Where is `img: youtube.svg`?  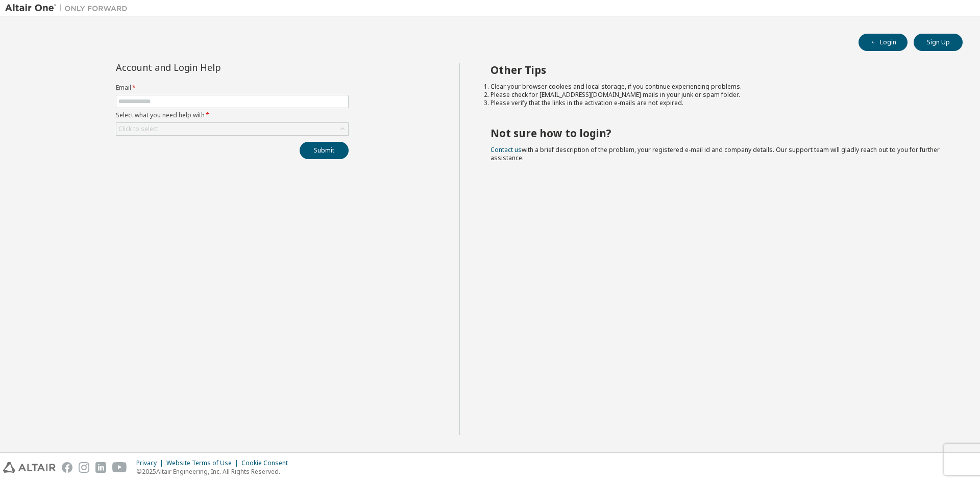
img: youtube.svg is located at coordinates (120, 467).